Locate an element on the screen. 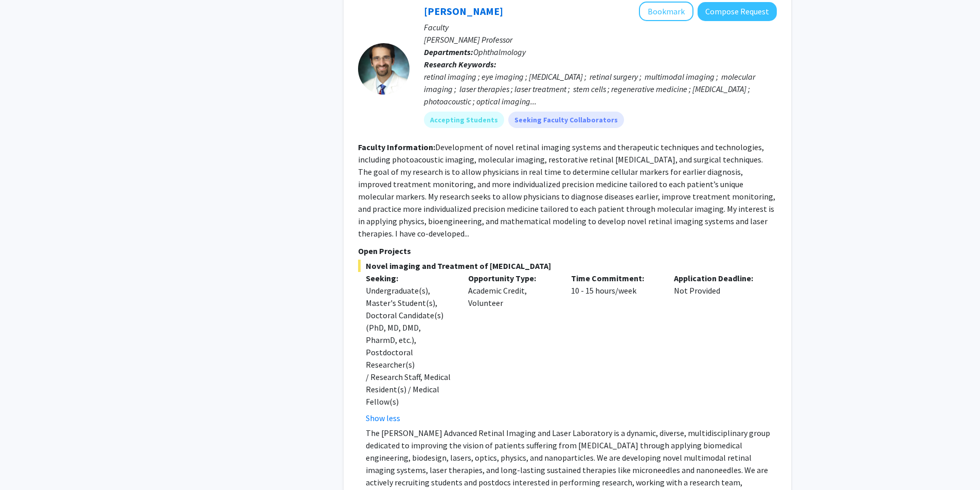 The image size is (980, 490). div: Undergraduate(s), Master's Student(s), Doctoral Candidate(s) (PhD, MD, DMD, PharmD, etc.), Postdo... is located at coordinates (410, 346).